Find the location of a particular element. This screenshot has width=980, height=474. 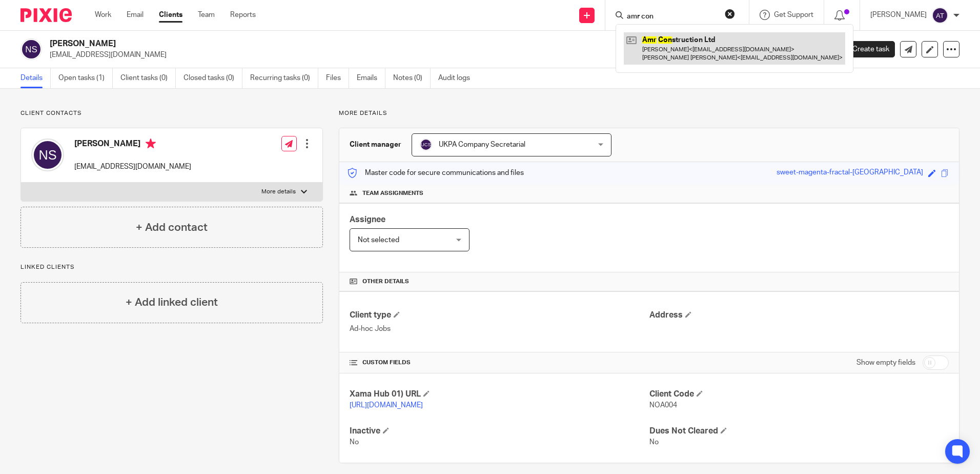

img: Pixie is located at coordinates (46, 15).